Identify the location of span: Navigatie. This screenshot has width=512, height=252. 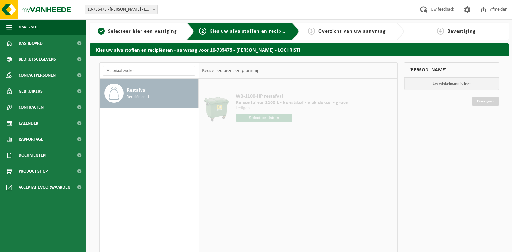
(28, 27).